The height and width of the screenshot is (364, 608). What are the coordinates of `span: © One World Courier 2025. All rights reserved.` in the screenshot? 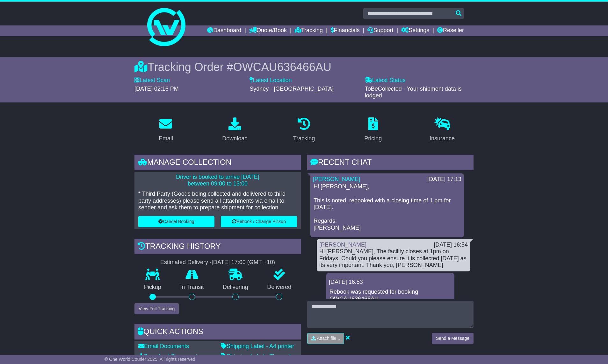 It's located at (150, 359).